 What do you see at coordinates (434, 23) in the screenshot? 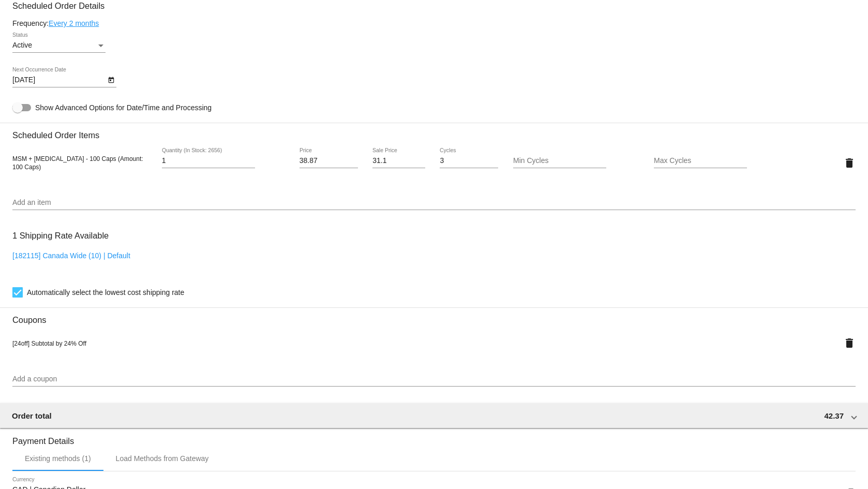
I see `div: Frequency:` at bounding box center [434, 23].